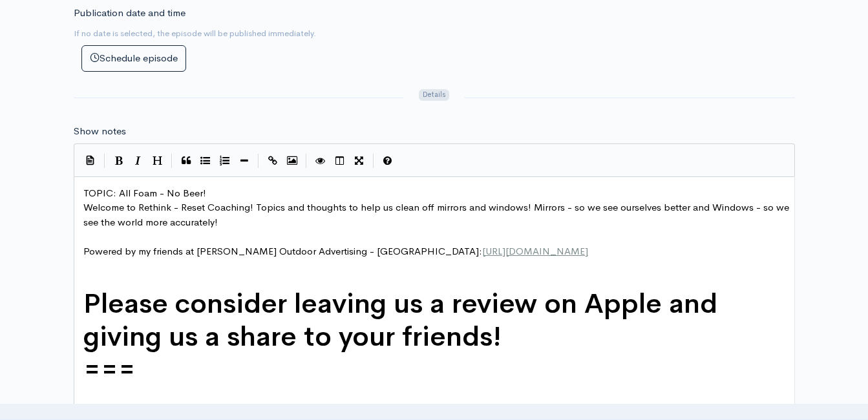 The image size is (868, 420). I want to click on button: Toggle Fullscreen, so click(359, 161).